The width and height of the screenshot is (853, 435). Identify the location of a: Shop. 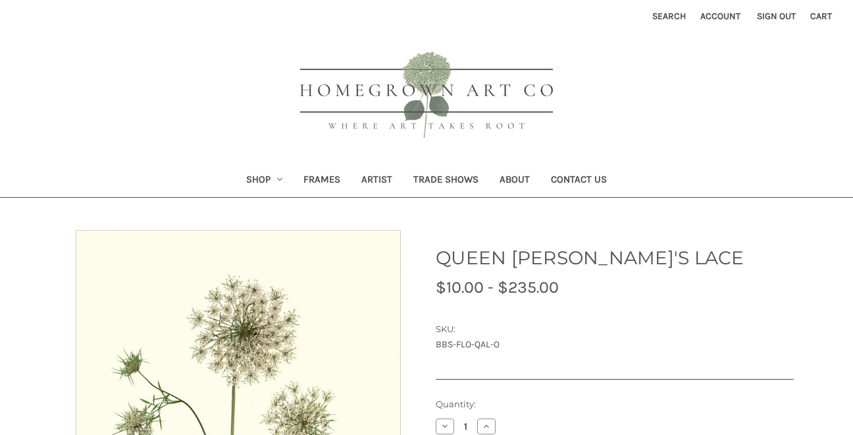
(265, 180).